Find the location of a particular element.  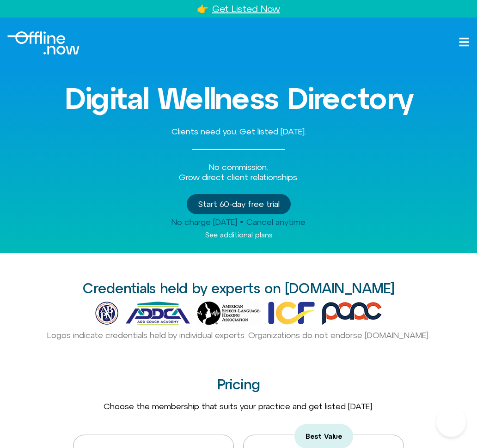

h2: Pricing is located at coordinates (239, 384).